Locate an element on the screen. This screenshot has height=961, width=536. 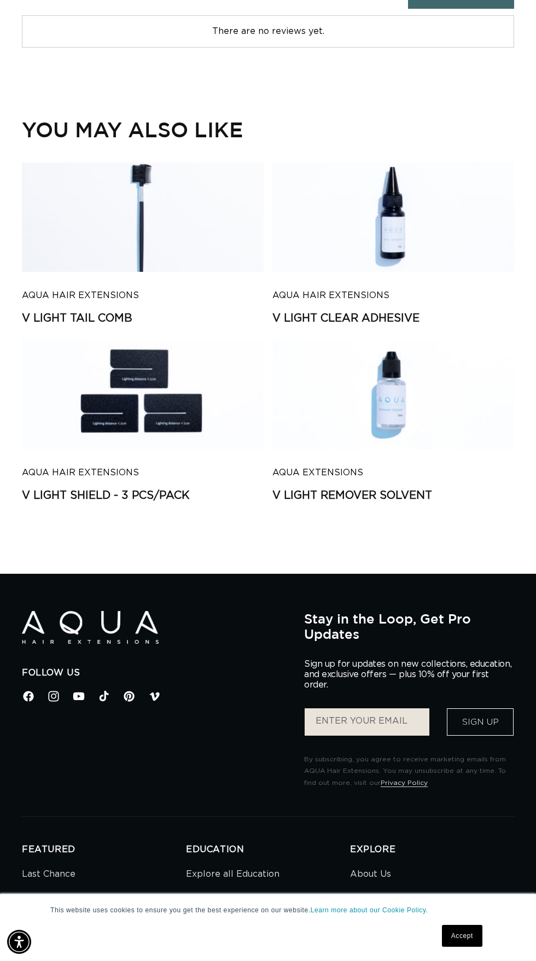
h2: You may also like is located at coordinates (268, 130).